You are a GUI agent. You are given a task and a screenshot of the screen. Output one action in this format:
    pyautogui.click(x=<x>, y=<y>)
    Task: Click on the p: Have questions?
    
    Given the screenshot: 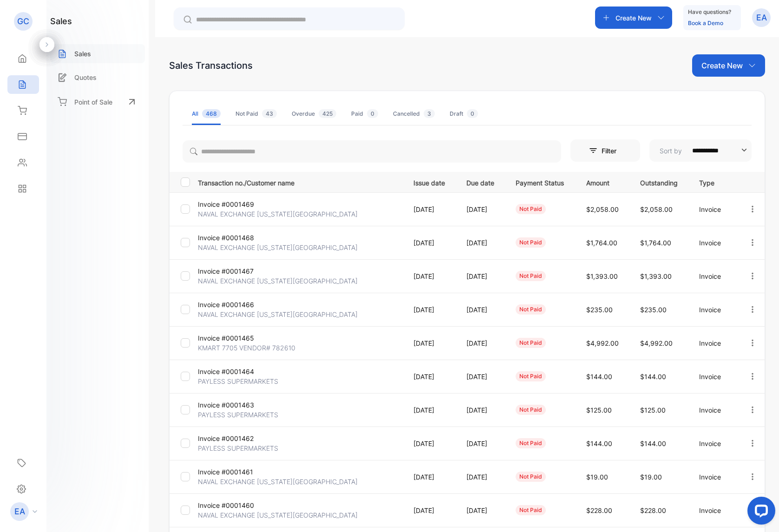 What is the action you would take?
    pyautogui.click(x=709, y=12)
    